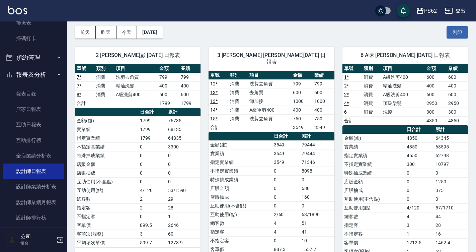 This screenshot has height=252, width=476. I want to click on a: 掃碼打卡, so click(34, 39).